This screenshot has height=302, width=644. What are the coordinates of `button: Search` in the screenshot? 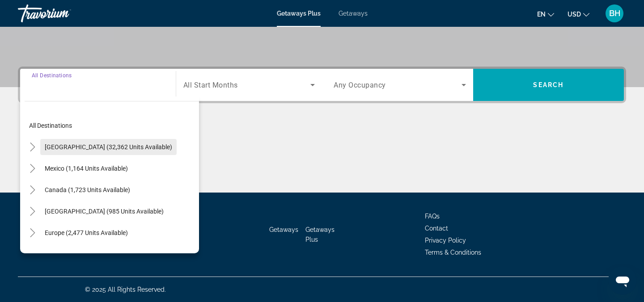 It's located at (548, 85).